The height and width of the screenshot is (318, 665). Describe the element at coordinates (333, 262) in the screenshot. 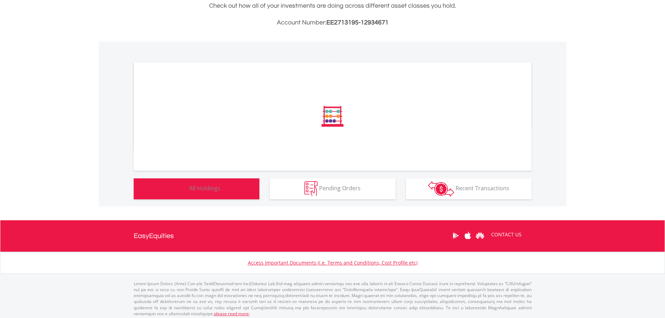

I see `a: Access Important Documents (i.e. Terms and Conditions, Cost Profile etc)` at that location.